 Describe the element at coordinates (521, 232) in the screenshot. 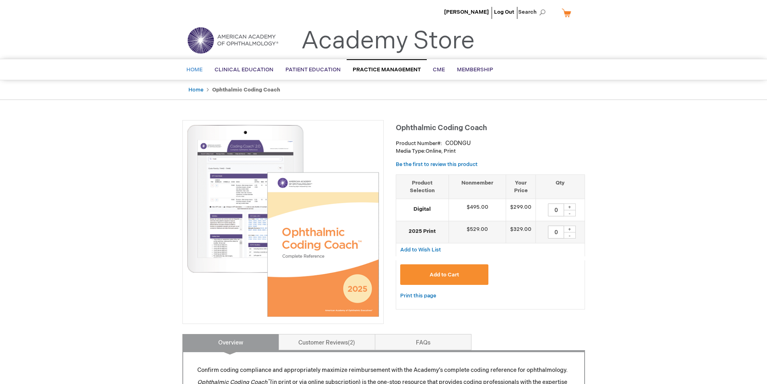

I see `td: $329.00` at that location.